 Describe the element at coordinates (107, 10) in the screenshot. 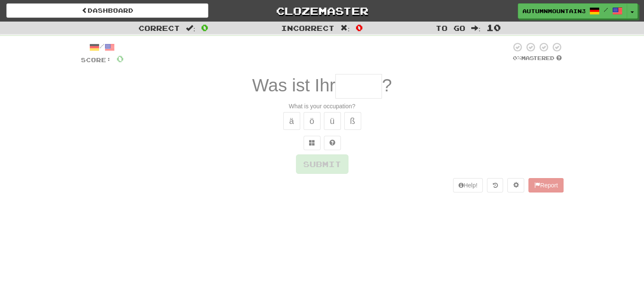

I see `a: Dashboard` at that location.